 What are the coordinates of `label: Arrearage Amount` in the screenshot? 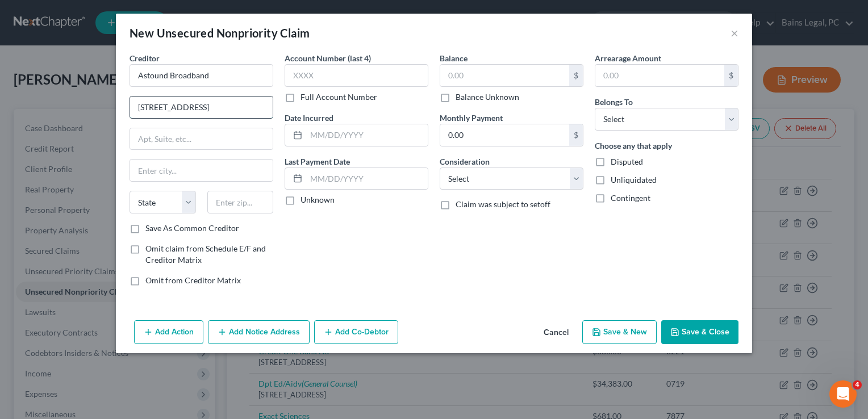 It's located at (628, 58).